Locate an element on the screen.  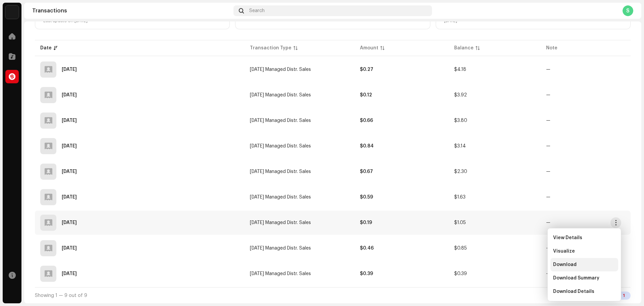
div: Transaction Type is located at coordinates (271, 48).